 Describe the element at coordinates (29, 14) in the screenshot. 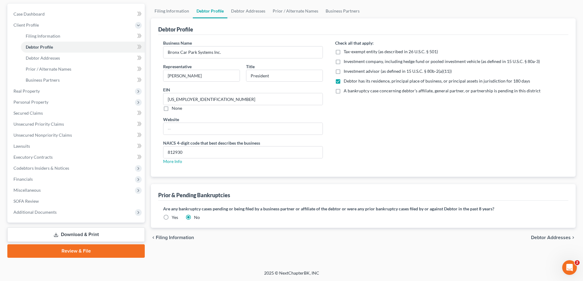

I see `span: Case Dashboard` at that location.